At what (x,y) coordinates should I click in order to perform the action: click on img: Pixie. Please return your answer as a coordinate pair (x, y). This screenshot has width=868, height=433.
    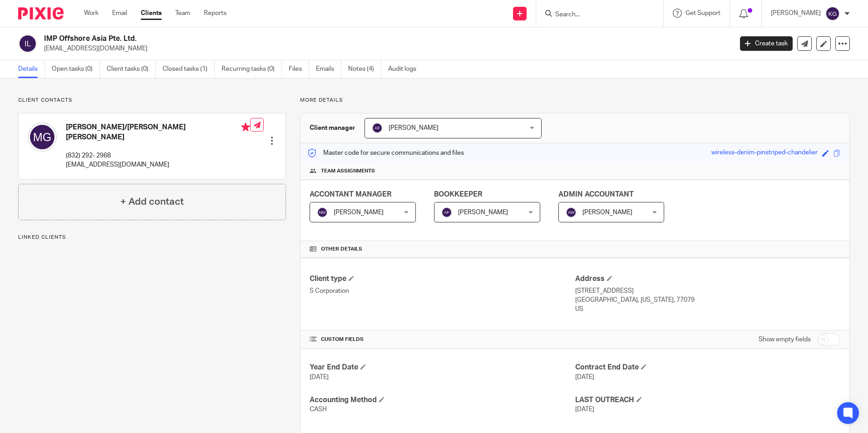
    Looking at the image, I should click on (41, 13).